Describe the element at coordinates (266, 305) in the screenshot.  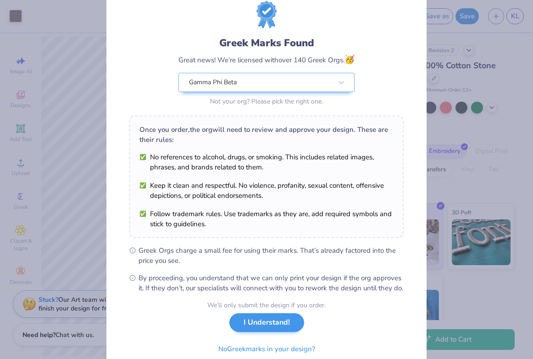
I see `div: We’ll only submit the design if you order.` at that location.